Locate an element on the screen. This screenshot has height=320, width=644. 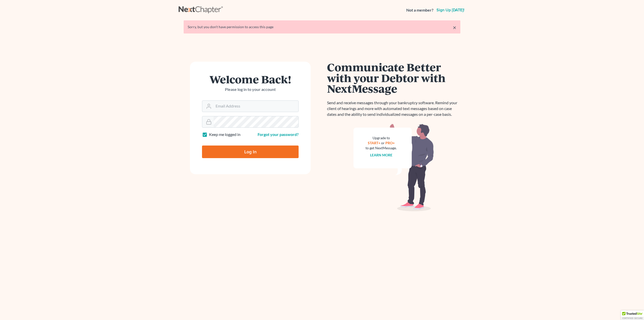
a: START+ is located at coordinates (374, 143).